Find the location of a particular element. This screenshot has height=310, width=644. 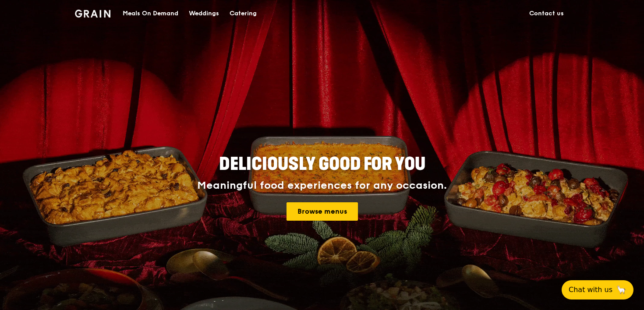

button: Chat with us🦙 is located at coordinates (597, 290).